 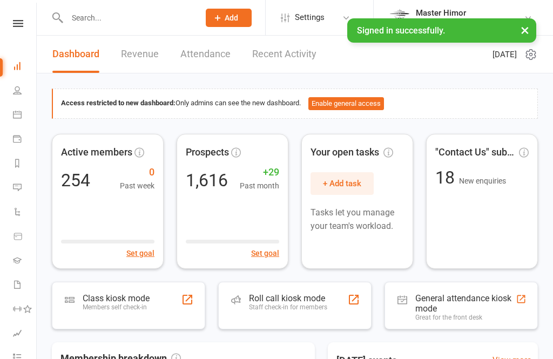 I want to click on div: Counterforce Taekwondo Burien, so click(x=469, y=23).